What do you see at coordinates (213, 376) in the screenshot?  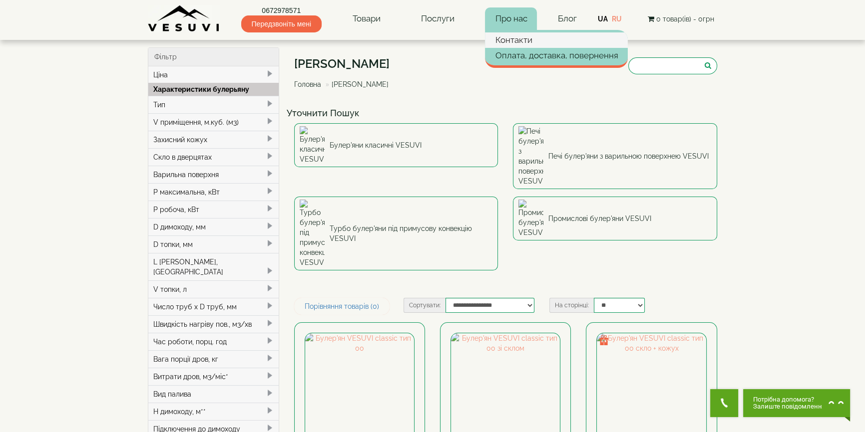 I see `div: Витрати дров, м3/міс*` at bounding box center [213, 376].